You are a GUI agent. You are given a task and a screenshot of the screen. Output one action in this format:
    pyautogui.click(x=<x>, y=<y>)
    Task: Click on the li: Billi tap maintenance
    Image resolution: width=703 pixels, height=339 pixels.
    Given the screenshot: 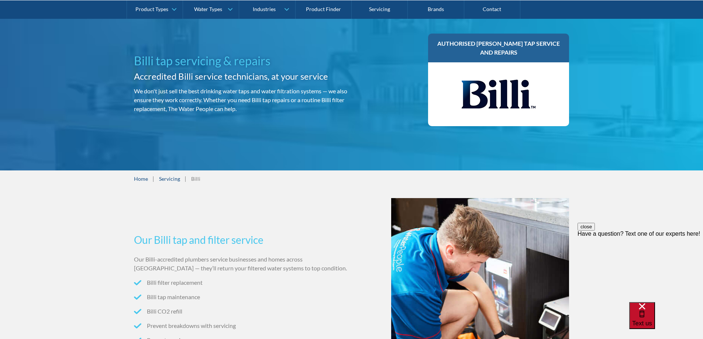 What is the action you would take?
    pyautogui.click(x=241, y=297)
    